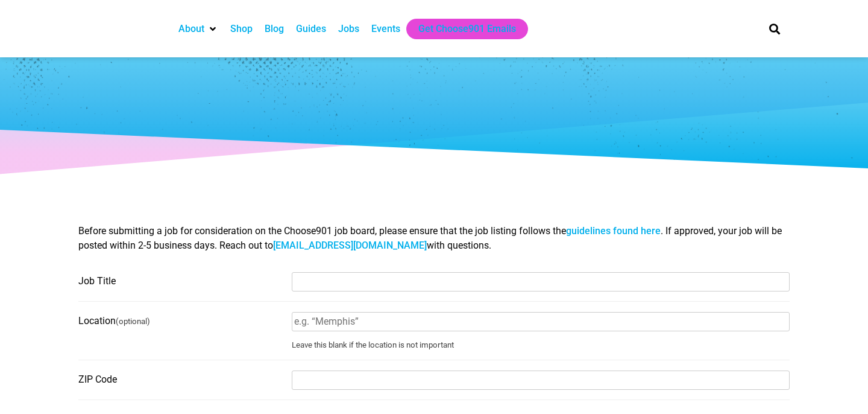 Image resolution: width=868 pixels, height=414 pixels. I want to click on div: Search, so click(775, 28).